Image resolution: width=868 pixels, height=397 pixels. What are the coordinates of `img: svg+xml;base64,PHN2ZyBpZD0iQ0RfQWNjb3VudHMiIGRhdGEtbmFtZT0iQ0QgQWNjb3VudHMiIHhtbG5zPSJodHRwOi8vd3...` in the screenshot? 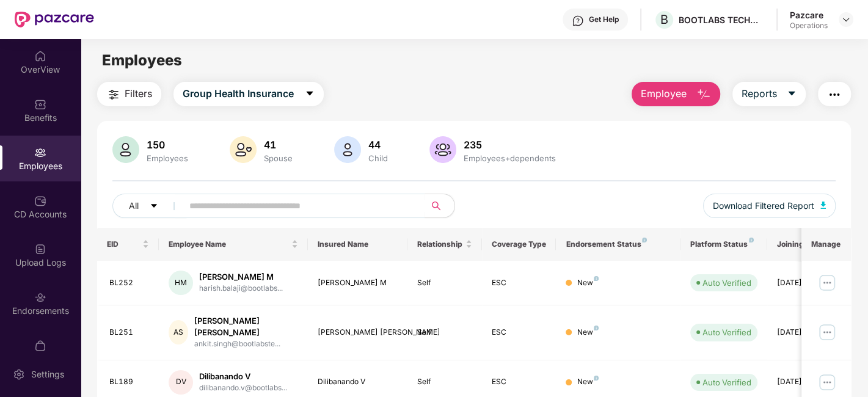 It's located at (40, 201).